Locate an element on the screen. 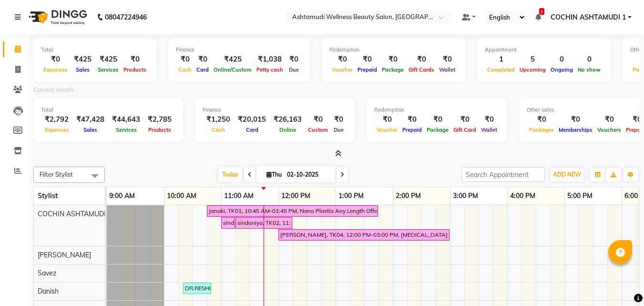  span: Gift Cards is located at coordinates (421, 70).